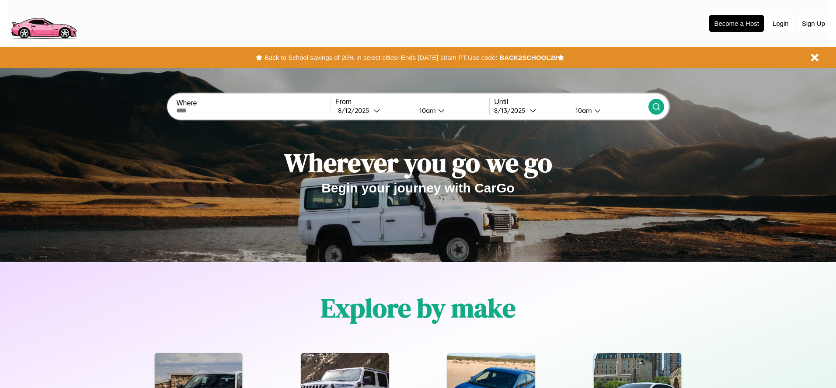  Describe the element at coordinates (511, 110) in the screenshot. I see `div: 8 / 13 / 2025` at that location.